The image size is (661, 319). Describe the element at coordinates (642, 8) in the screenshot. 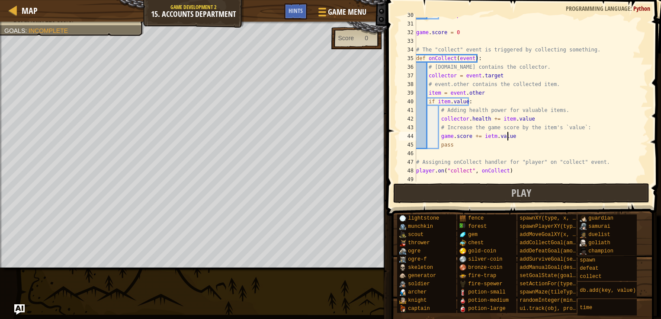

I see `span: Python` at that location.